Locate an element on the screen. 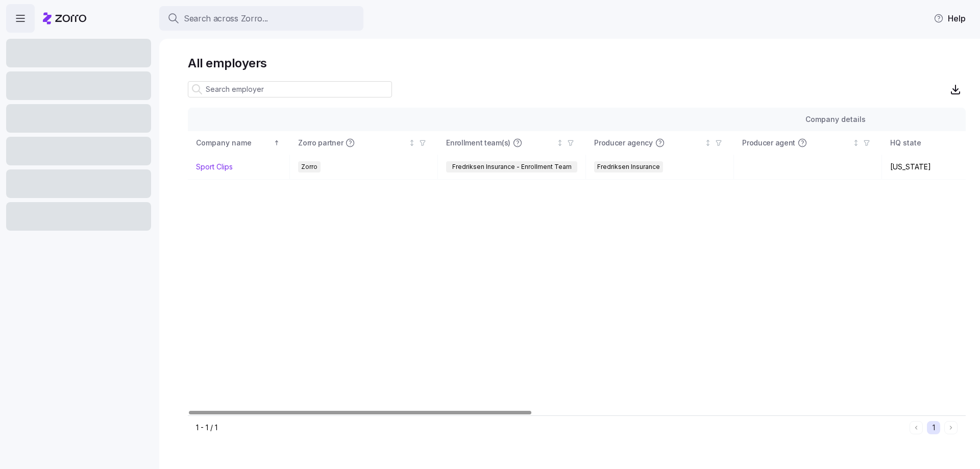 The height and width of the screenshot is (469, 980). span: Help is located at coordinates (949, 18).